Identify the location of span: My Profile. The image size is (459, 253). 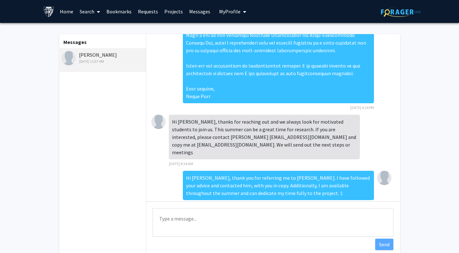
(230, 11).